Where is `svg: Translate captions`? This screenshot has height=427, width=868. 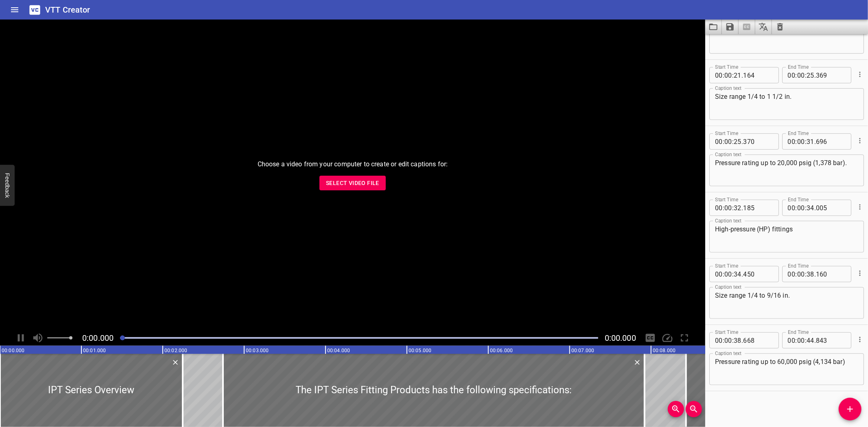 svg: Translate captions is located at coordinates (764, 27).